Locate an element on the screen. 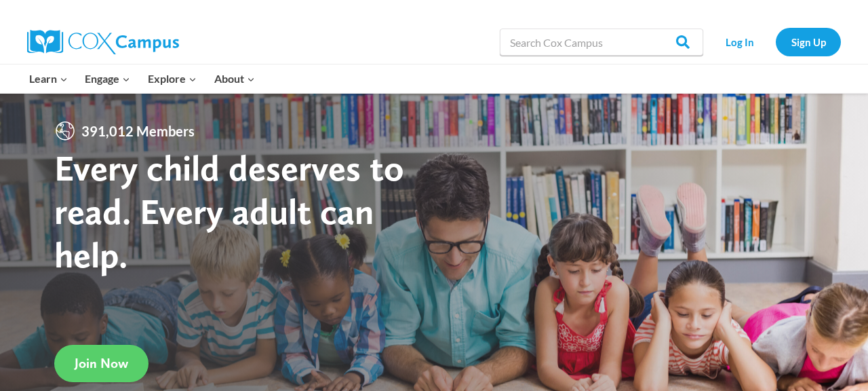  strong: Every child deserves to read. Every adult can help. is located at coordinates (229, 211).